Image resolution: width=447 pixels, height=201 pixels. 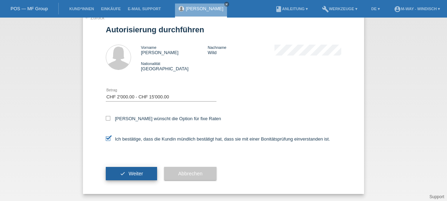 What do you see at coordinates (417, 9) in the screenshot?
I see `a: account_circlem-way - Windisch ▾` at bounding box center [417, 9].